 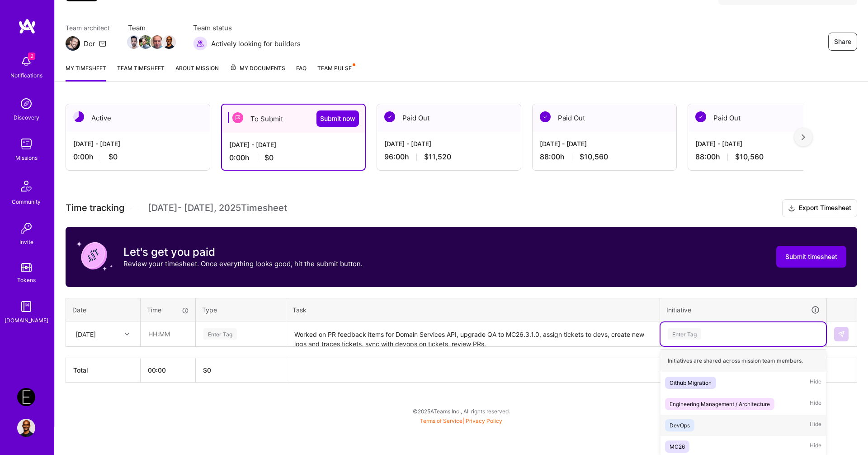 I want to click on h3: Let's get you paid, so click(x=243, y=252).